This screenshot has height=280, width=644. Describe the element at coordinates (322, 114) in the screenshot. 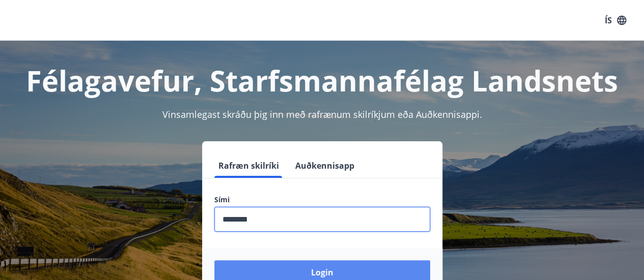

I see `span: Vinsamlegast skráðu þig inn með rafrænum skilríkjum eða Auðkennisappi.` at that location.